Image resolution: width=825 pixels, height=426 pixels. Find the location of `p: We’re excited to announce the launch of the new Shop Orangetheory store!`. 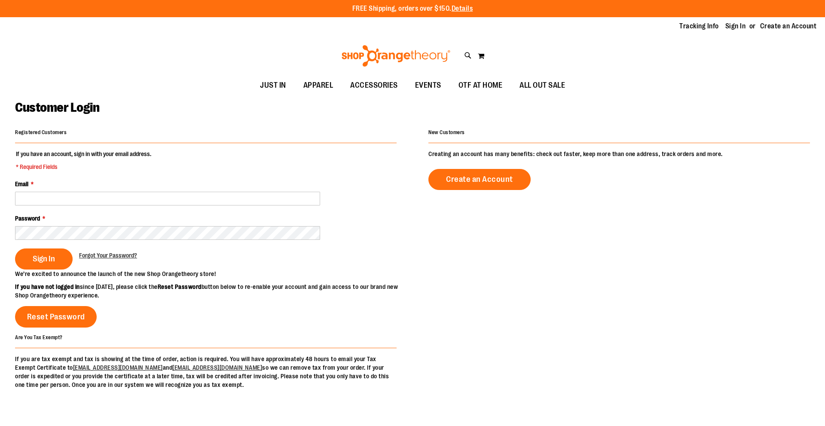

p: We’re excited to announce the launch of the new Shop Orangetheory store! is located at coordinates (214, 274).